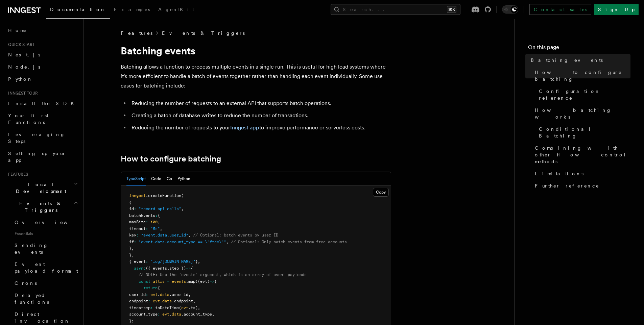  What do you see at coordinates (28, 119) in the screenshot?
I see `span: Your first Functions` at bounding box center [28, 119].